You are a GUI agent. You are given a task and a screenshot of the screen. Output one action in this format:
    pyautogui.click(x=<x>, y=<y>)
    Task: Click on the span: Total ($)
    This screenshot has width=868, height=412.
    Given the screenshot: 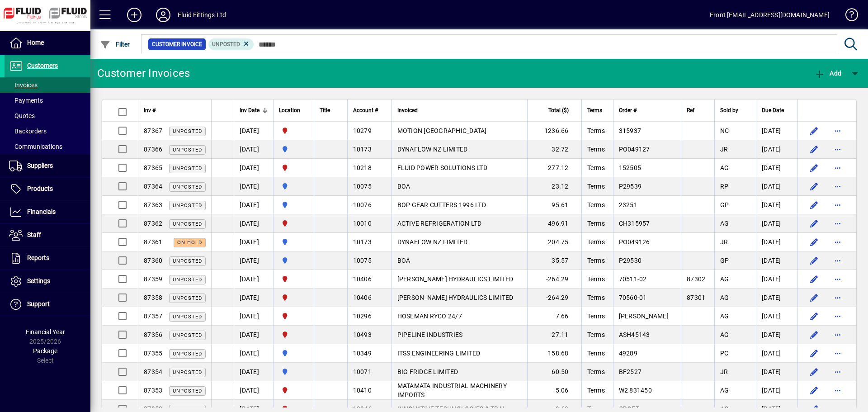 What is the action you would take?
    pyautogui.click(x=559, y=111)
    